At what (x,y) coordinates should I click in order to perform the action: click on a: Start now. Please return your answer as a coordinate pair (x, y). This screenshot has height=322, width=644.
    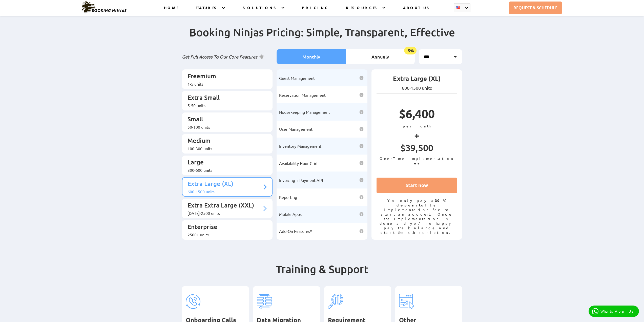
    Looking at the image, I should click on (417, 185).